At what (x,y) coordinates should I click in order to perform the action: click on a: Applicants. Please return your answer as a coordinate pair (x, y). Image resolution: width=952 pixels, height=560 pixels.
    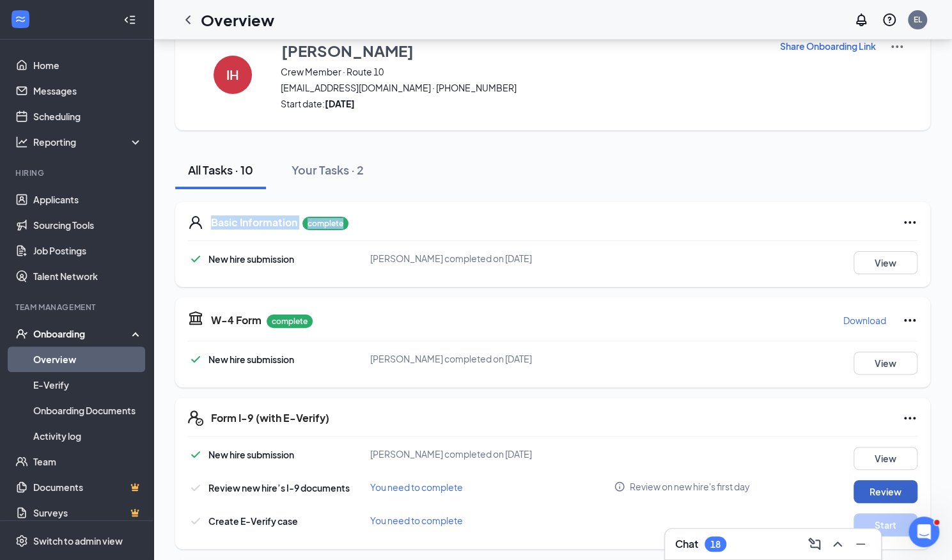
    Looking at the image, I should click on (88, 200).